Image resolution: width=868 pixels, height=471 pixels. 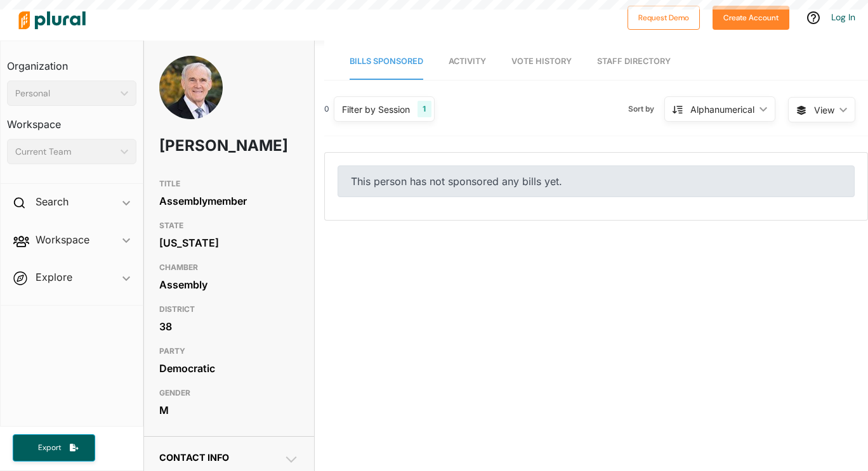 What do you see at coordinates (541, 62) in the screenshot?
I see `a: Vote History` at bounding box center [541, 62].